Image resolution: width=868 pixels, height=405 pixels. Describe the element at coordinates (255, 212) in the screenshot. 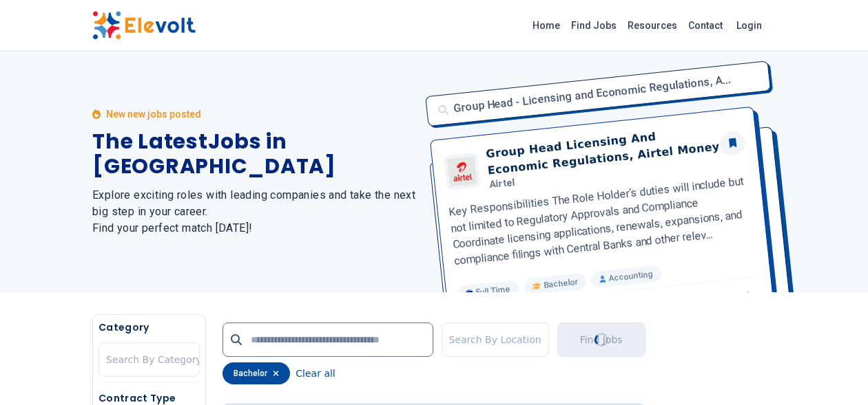

I see `h2: Explore exciting roles with leading companies and take the next big step in your career. Find you...` at that location.